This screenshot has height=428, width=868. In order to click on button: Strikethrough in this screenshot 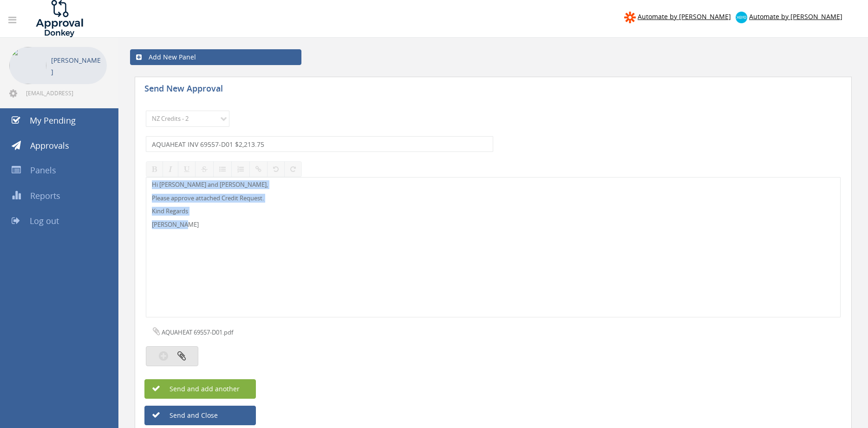, I will do `click(204, 169)`.